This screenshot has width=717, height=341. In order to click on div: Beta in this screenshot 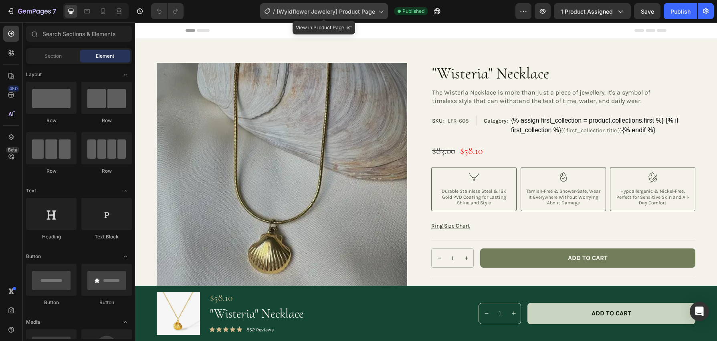, I will do `click(12, 150)`.